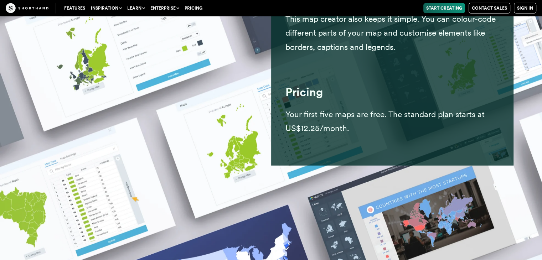 The width and height of the screenshot is (542, 260). I want to click on a: Pricing, so click(193, 8).